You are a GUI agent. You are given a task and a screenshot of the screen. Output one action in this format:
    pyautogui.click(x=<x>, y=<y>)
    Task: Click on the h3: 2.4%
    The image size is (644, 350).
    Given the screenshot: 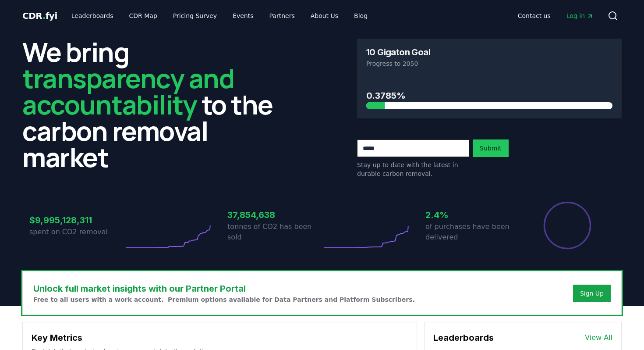 What is the action you would take?
    pyautogui.click(x=473, y=215)
    